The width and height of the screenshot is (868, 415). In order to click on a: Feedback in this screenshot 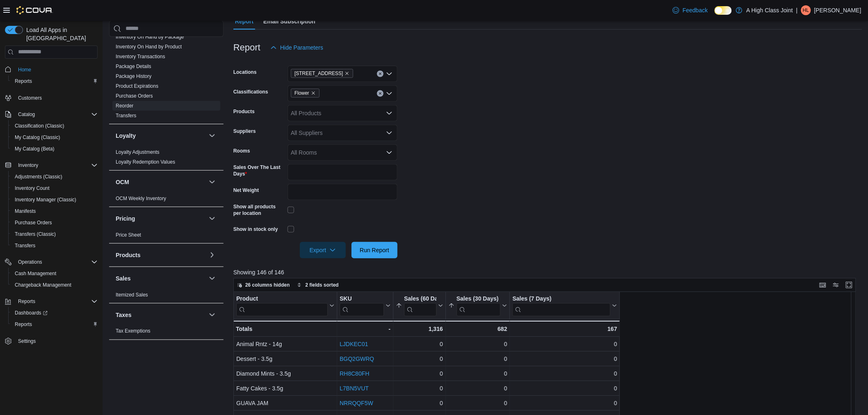, I will do `click(690, 10)`.